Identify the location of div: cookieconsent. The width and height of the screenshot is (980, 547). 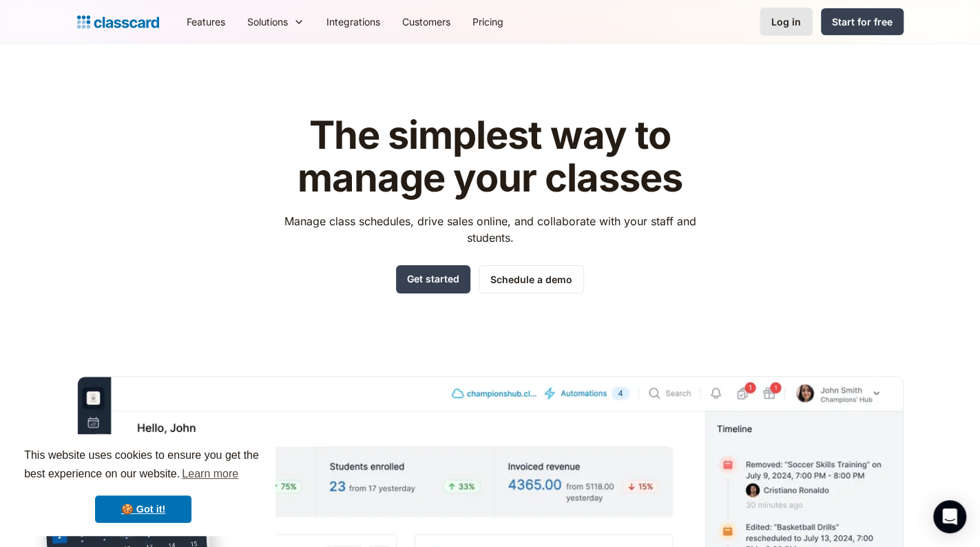
(143, 485).